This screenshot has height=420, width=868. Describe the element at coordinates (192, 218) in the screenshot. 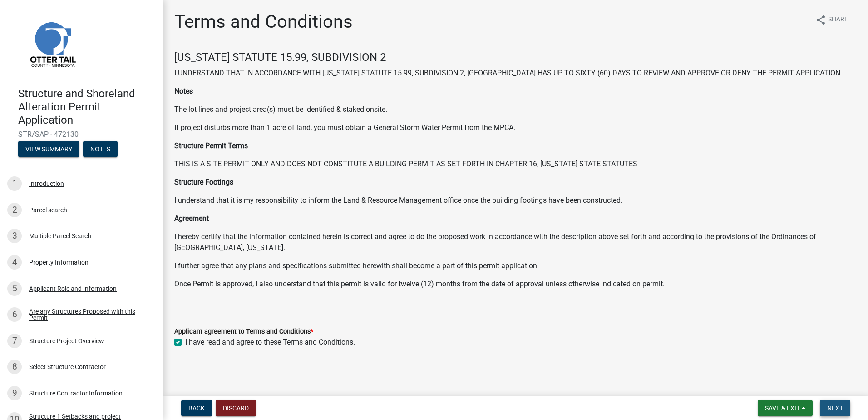

I see `strong: Agreement` at that location.